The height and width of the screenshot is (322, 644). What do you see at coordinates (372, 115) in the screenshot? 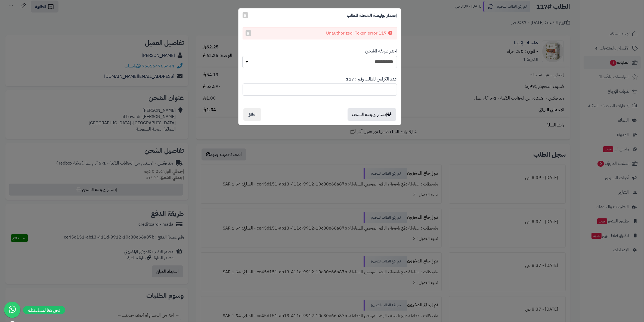
I see `button: إصدار بوليصة الشحنة` at bounding box center [372, 115].